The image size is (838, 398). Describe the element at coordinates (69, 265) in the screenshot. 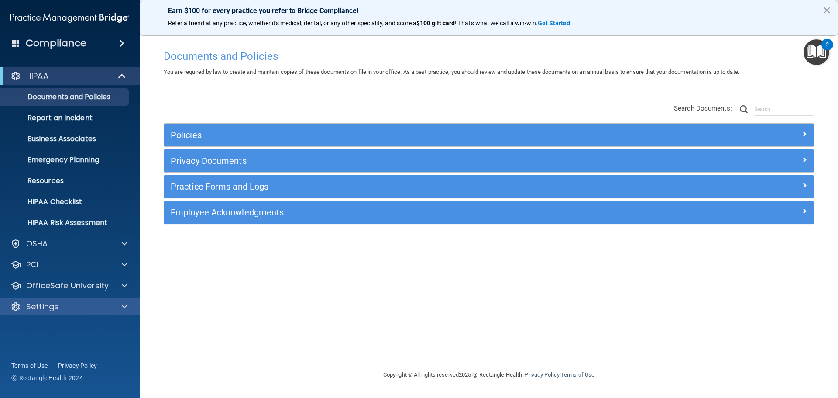

I see `a: PCI` at that location.